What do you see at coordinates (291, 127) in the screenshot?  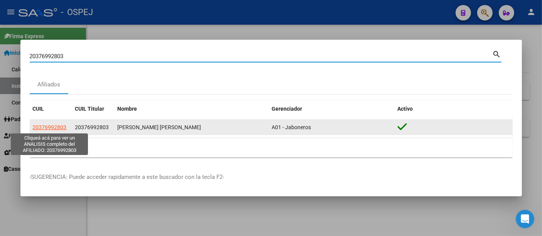 I see `span: A01 - Jaboneros` at bounding box center [291, 127].